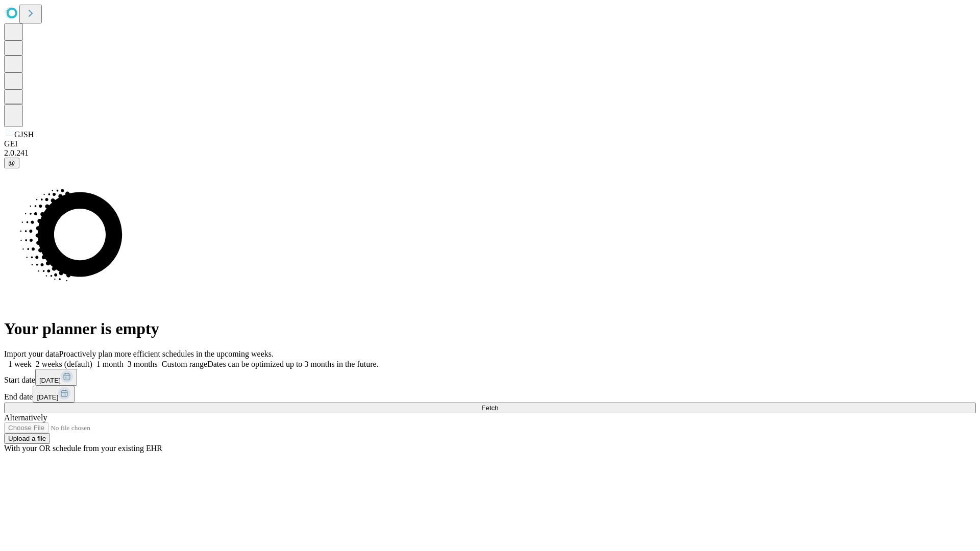 This screenshot has width=980, height=551. Describe the element at coordinates (292, 364) in the screenshot. I see `span: Dates can be optimized up to 3 months in the future.` at that location.